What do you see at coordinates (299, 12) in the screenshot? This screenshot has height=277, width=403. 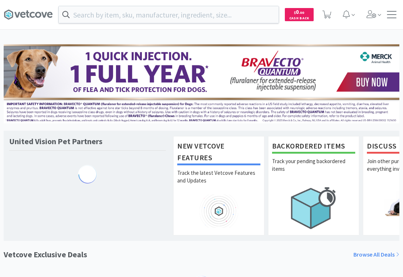 I see `span: 0` at bounding box center [299, 12].